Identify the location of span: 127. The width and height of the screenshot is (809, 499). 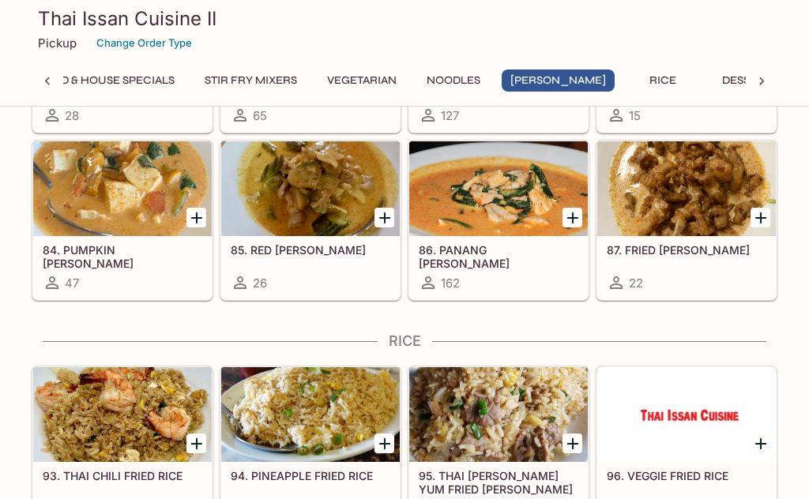
(450, 115).